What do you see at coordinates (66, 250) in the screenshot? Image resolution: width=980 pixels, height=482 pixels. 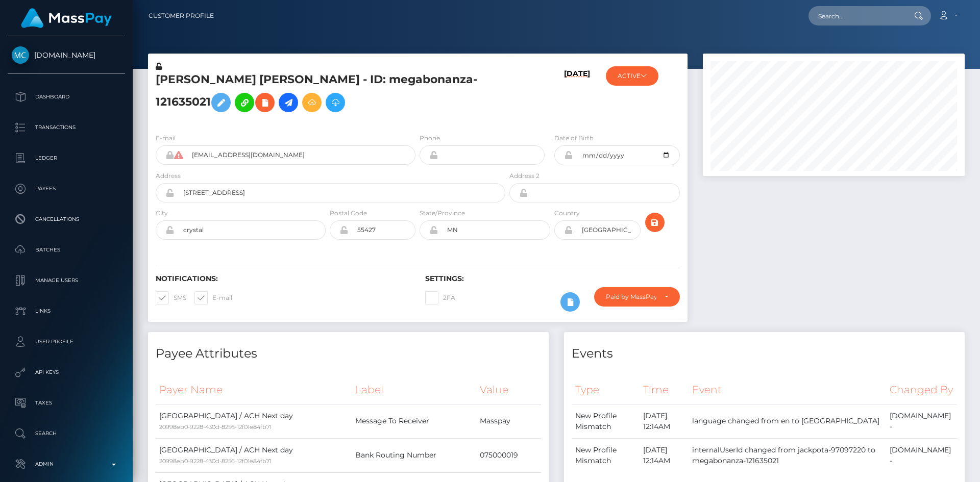 I see `a: Batches` at bounding box center [66, 250].